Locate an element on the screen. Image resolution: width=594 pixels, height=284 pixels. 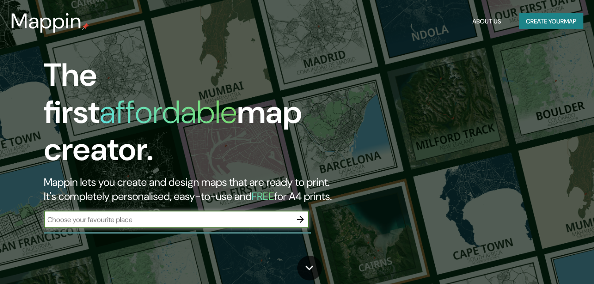
button: About Us is located at coordinates (487, 21).